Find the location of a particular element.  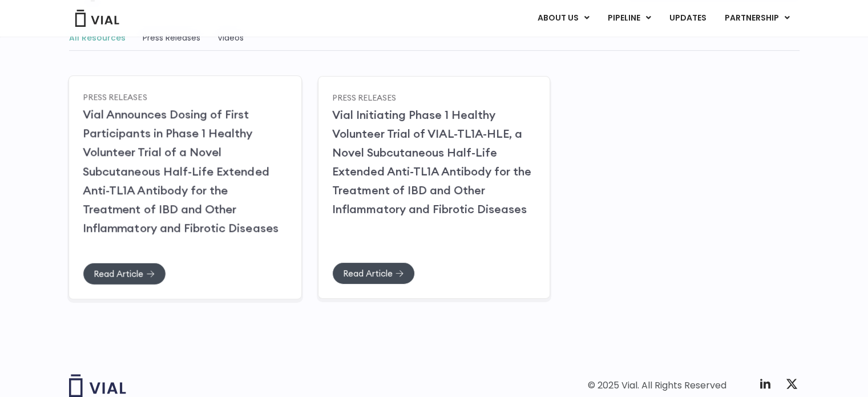

a: Videos is located at coordinates (230, 37).